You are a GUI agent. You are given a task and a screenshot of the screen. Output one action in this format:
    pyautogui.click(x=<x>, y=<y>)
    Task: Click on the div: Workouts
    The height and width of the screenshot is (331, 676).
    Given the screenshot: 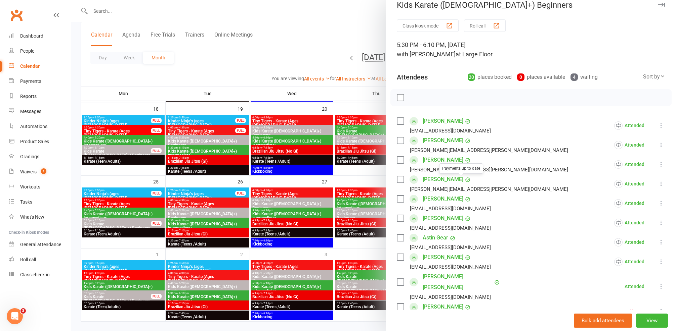 What is the action you would take?
    pyautogui.click(x=30, y=187)
    